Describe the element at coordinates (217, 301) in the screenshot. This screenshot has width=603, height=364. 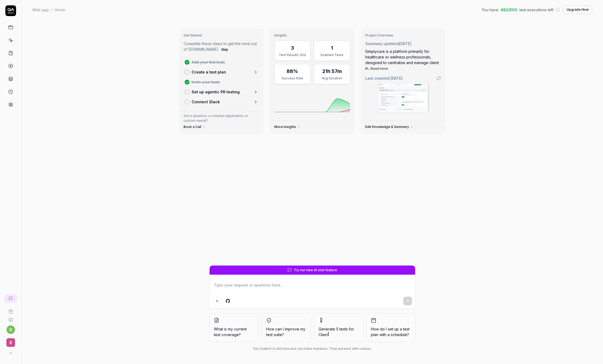
I see `button: Add attachment` at that location.